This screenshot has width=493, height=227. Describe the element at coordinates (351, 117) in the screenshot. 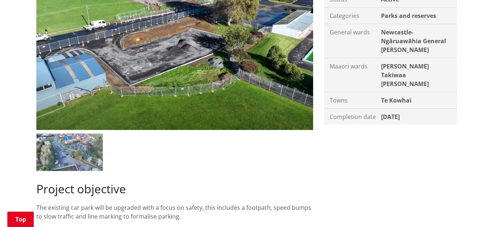

I see `div: Completion date` at that location.